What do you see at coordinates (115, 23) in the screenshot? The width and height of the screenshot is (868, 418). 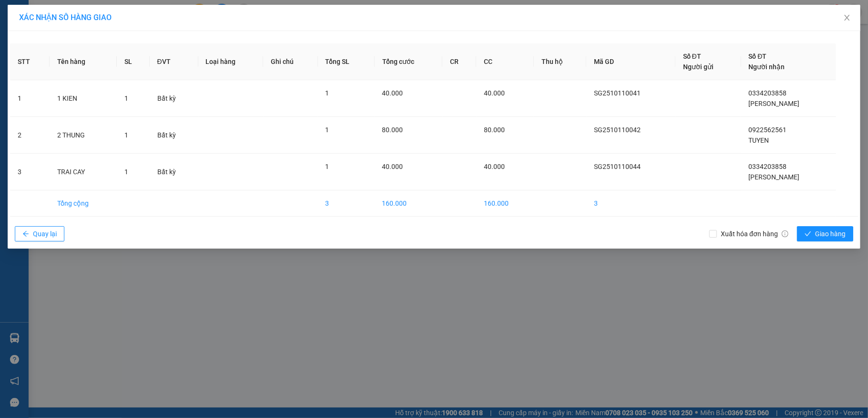 I see `img: logo.jpg` at bounding box center [115, 23].